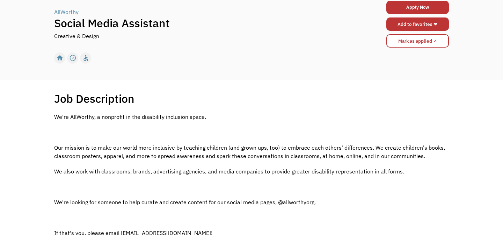  I want to click on p: We also work with classrooms, brands, advertising agencies, and media companies to provide greate..., so click(252, 171).